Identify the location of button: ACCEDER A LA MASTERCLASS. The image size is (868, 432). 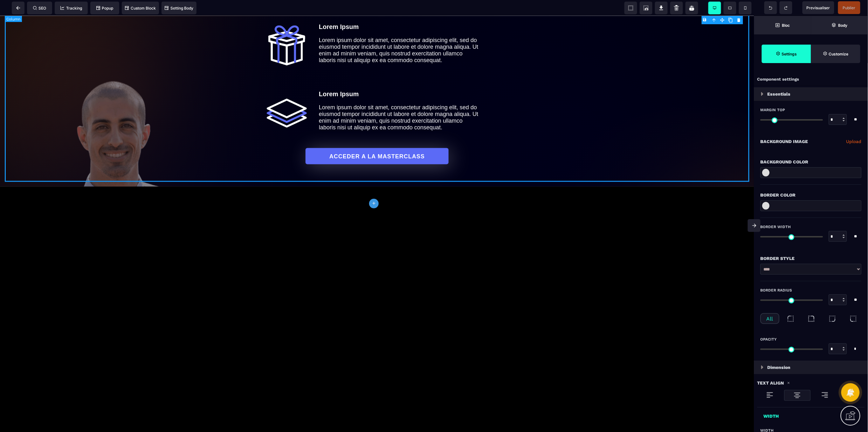
(378, 140).